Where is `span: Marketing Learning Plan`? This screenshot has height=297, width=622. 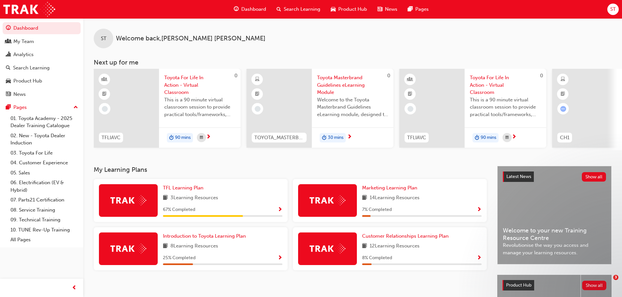 span: Marketing Learning Plan is located at coordinates (389, 188).